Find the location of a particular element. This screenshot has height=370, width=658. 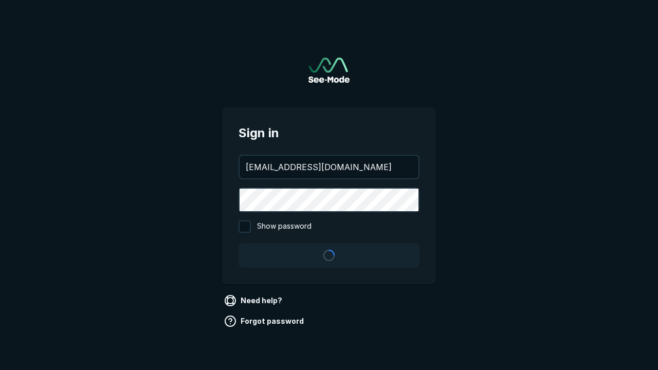

a: Forgot password is located at coordinates (265, 321).